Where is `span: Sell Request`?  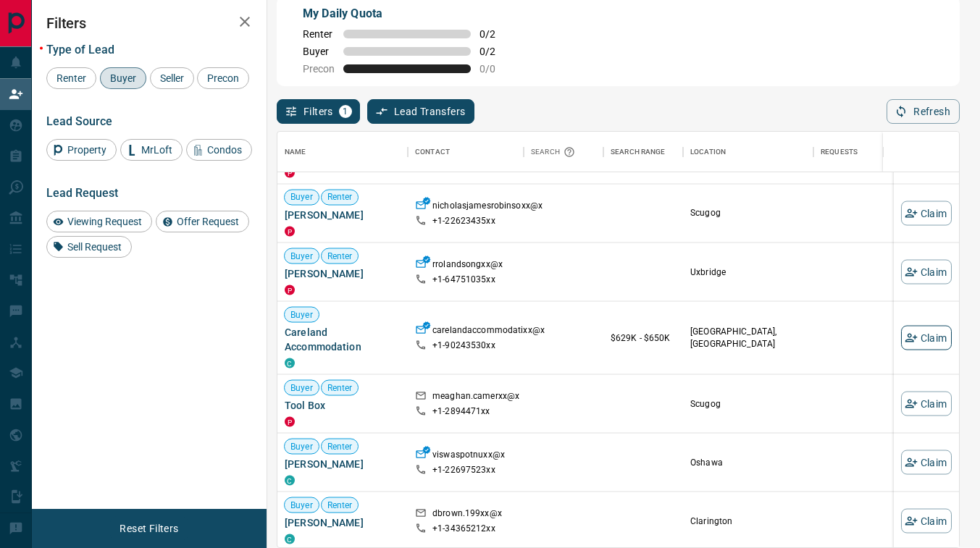 span: Sell Request is located at coordinates (94, 247).